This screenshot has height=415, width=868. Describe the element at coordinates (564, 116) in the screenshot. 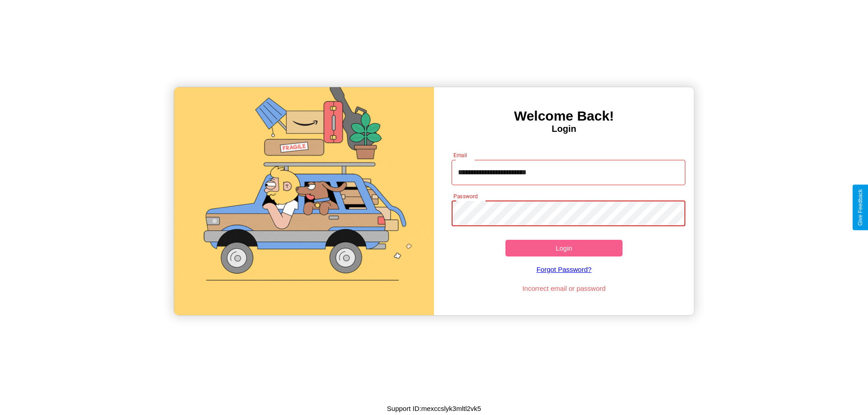

I see `h3: Welcome Back!` at that location.